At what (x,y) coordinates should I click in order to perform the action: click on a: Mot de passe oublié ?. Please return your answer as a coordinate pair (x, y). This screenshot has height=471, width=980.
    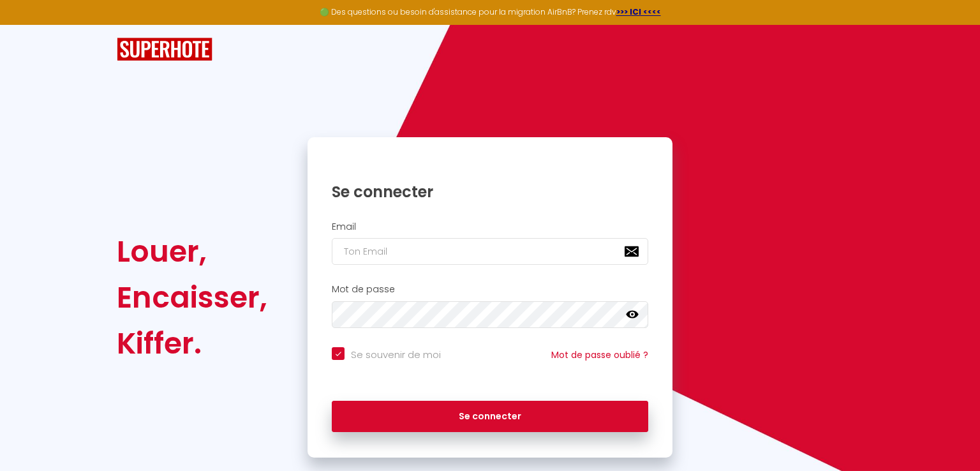
    Looking at the image, I should click on (600, 355).